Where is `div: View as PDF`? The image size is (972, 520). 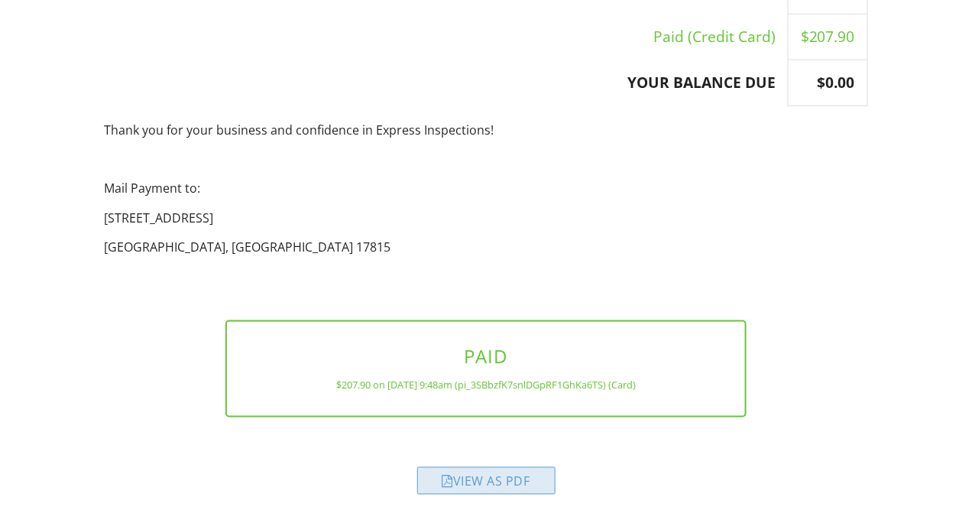 div: View as PDF is located at coordinates (486, 481).